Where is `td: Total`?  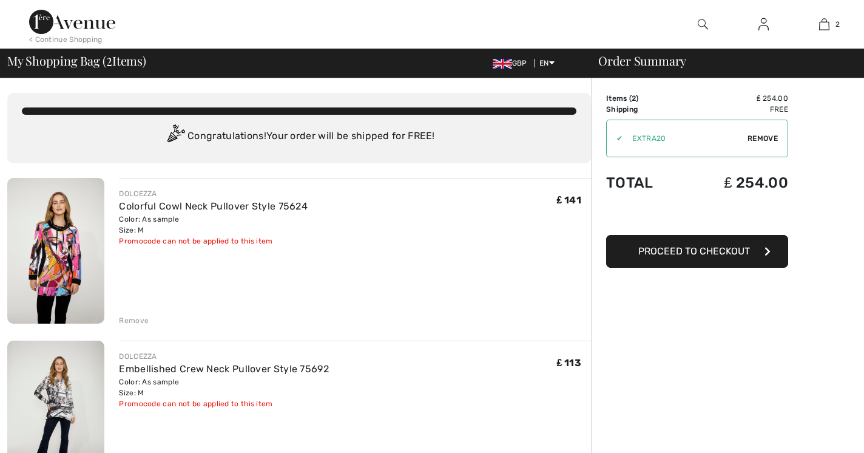
td: Total is located at coordinates (644, 183).